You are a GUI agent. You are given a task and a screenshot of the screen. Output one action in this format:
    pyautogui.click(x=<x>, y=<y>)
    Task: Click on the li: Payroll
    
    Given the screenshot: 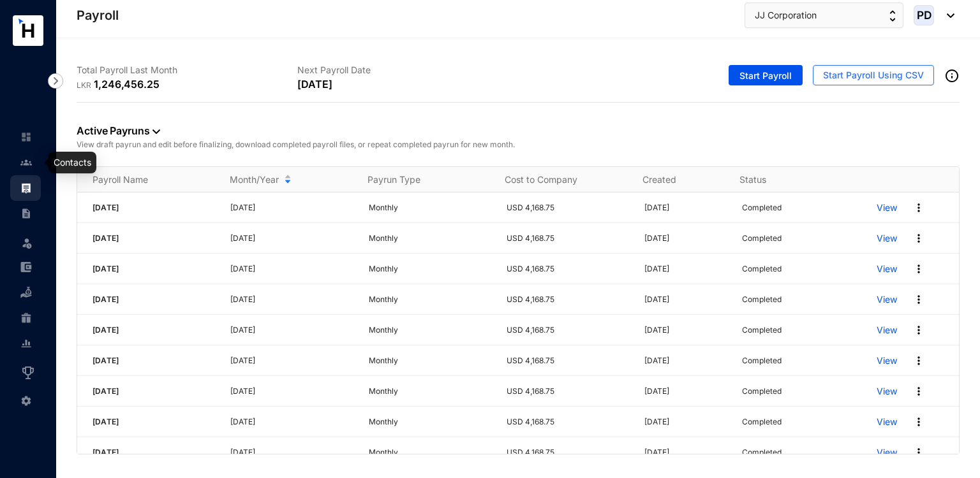 What is the action you would take?
    pyautogui.click(x=26, y=188)
    